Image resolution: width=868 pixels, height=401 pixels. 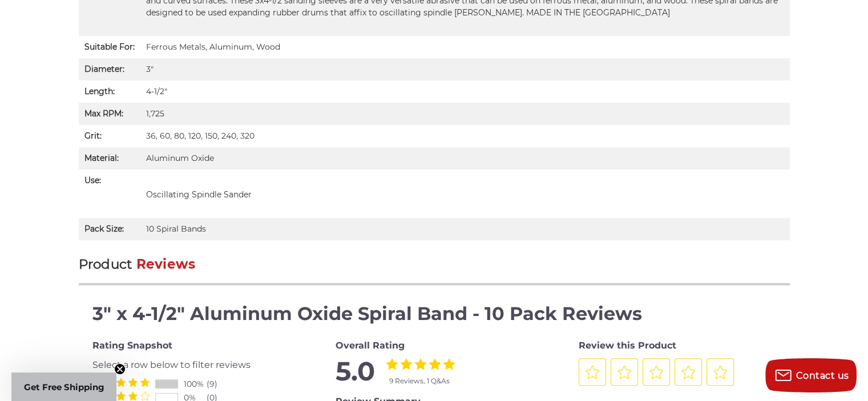 I want to click on strong: Length:, so click(x=100, y=91).